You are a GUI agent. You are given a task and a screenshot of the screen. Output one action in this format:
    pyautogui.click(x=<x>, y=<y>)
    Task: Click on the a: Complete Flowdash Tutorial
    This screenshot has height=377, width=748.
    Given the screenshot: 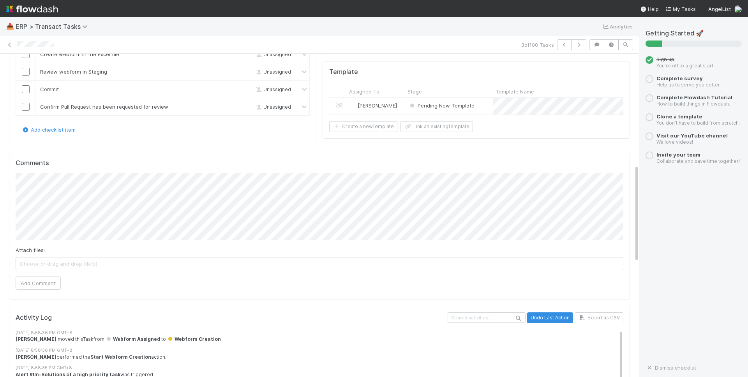 What is the action you would take?
    pyautogui.click(x=694, y=97)
    